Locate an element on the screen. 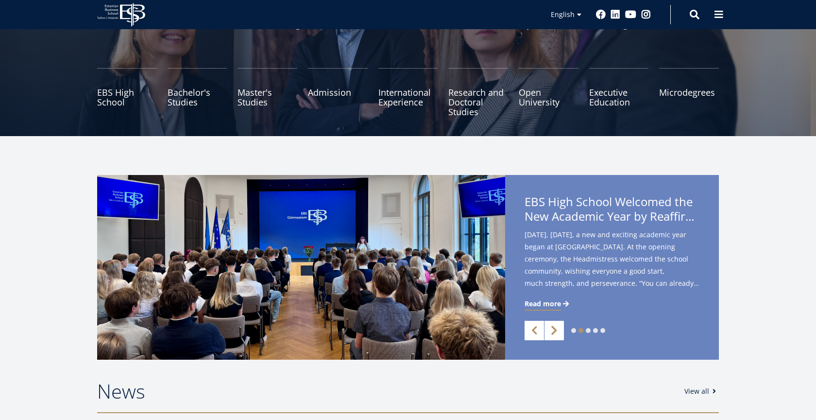 The width and height of the screenshot is (816, 420). a: Read more is located at coordinates (547, 304).